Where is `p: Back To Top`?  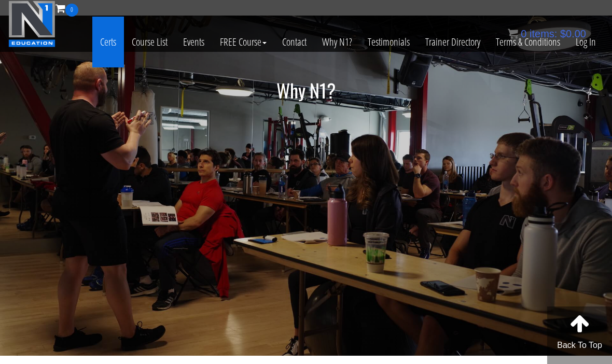
p: Back To Top is located at coordinates (579, 345).